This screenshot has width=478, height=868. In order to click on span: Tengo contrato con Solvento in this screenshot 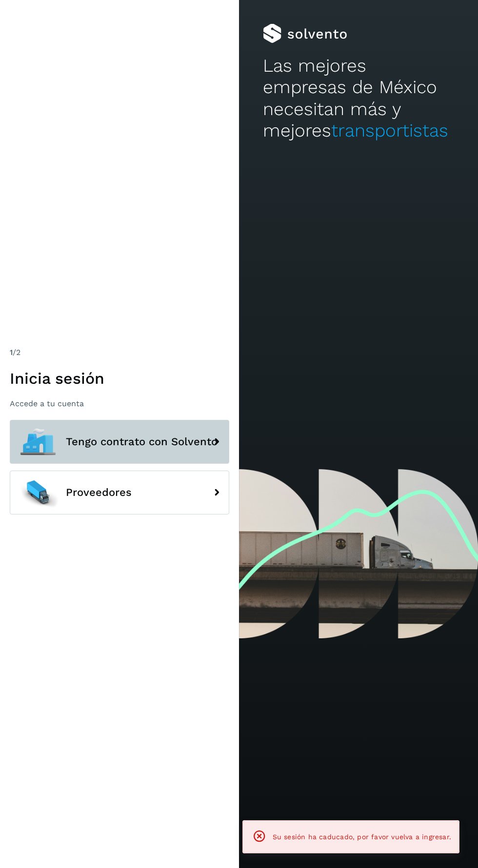, I will do `click(141, 442)`.